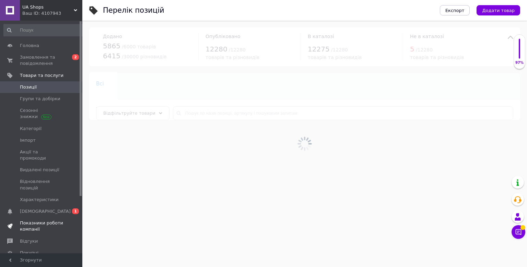 The height and width of the screenshot is (267, 527). I want to click on span: Імпорт, so click(28, 140).